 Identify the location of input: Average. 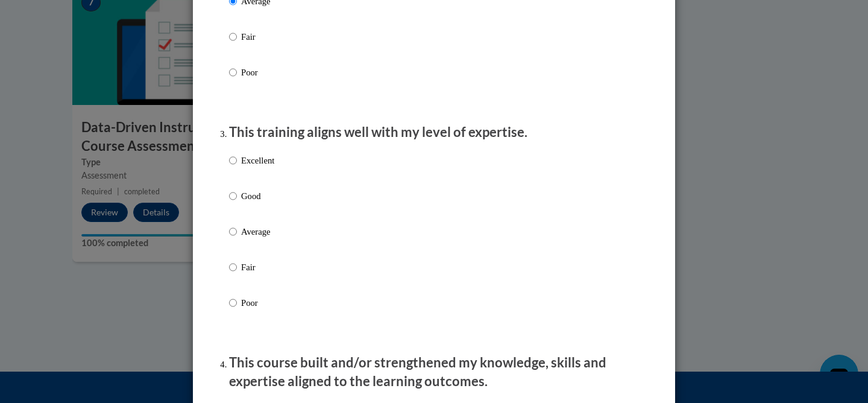
(233, 231).